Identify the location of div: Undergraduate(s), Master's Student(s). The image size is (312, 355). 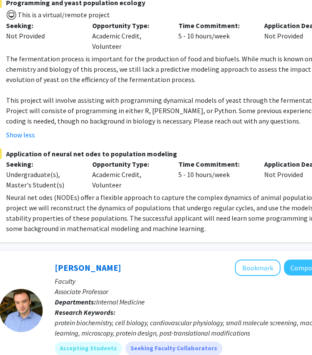
(43, 179).